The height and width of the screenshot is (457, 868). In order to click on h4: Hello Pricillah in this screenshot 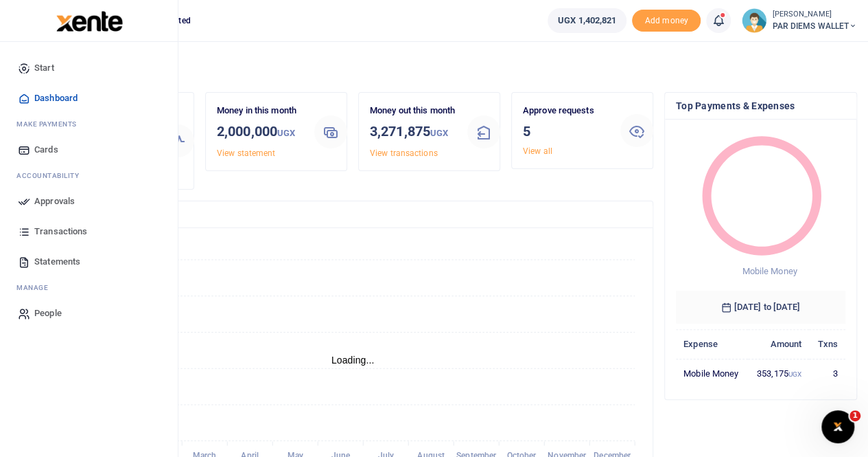, I will do `click(454, 67)`.